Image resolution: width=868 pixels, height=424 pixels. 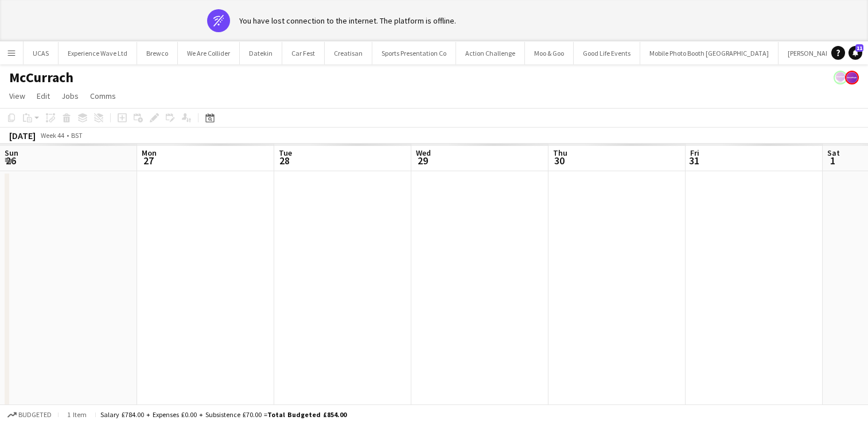 What do you see at coordinates (284, 160) in the screenshot?
I see `span: 28` at bounding box center [284, 160].